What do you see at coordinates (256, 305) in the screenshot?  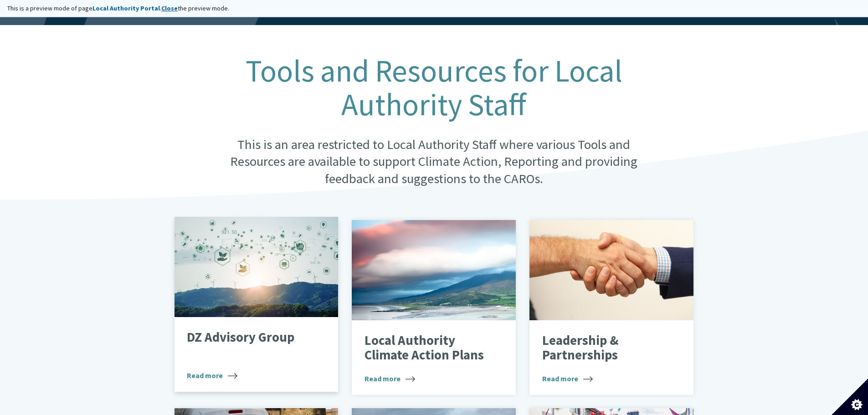 I see `a: DZ Advisory Group Read more` at bounding box center [256, 305].